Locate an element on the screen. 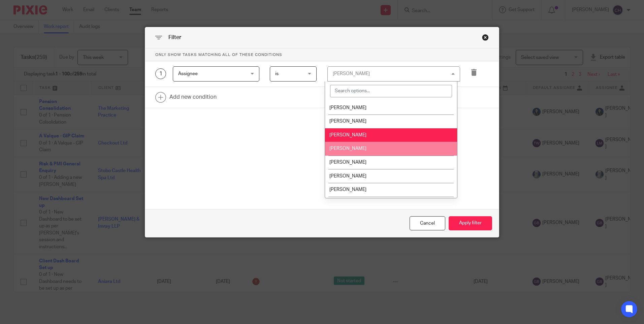  span: is is located at coordinates (276, 74).